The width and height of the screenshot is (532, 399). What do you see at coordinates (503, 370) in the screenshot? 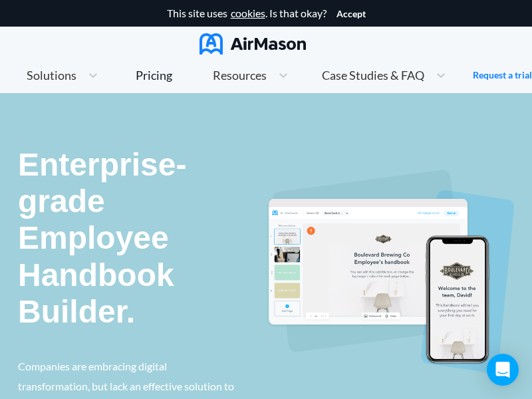
I see `div: Open Intercom Messenger` at bounding box center [503, 370].